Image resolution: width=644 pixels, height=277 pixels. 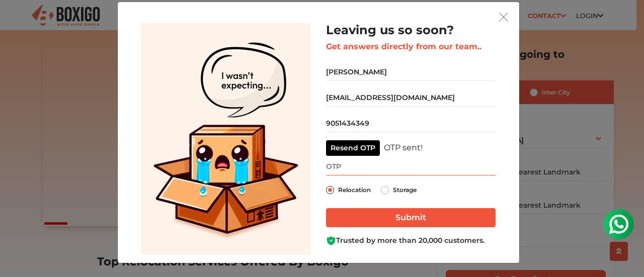 What do you see at coordinates (354, 190) in the screenshot?
I see `label: Relocation` at bounding box center [354, 190].